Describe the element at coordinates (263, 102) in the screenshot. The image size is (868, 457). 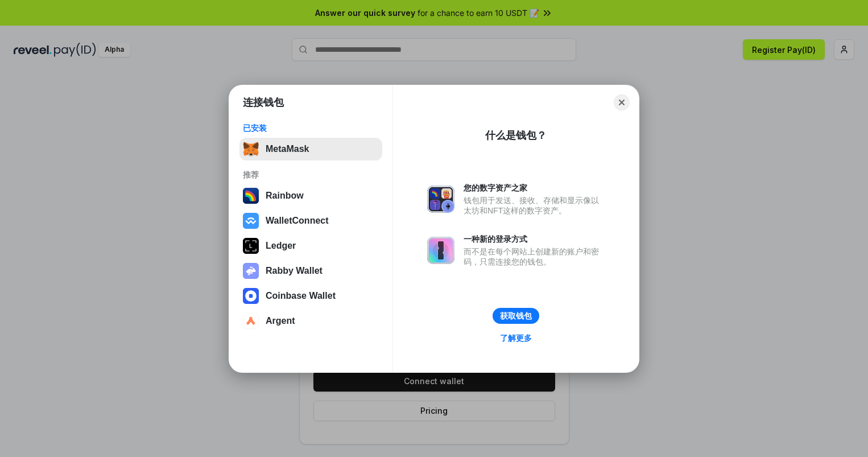
I see `h1: 连接钱包` at that location.